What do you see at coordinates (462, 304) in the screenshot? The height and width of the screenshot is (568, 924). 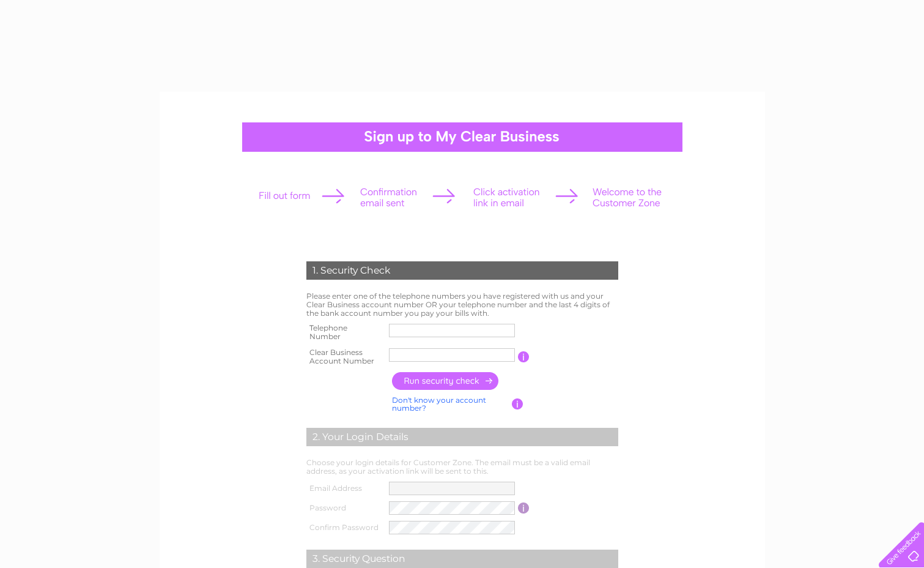 I see `td: Please enter one of the telephone numbers you have registered with us and your Clear Business acc...` at bounding box center [462, 304].